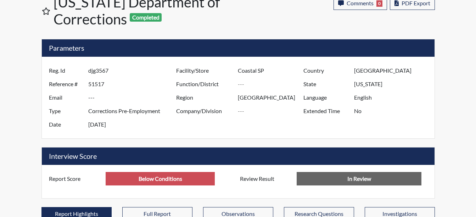 The height and width of the screenshot is (217, 476). What do you see at coordinates (238, 156) in the screenshot?
I see `h5: Interview Score` at bounding box center [238, 156].